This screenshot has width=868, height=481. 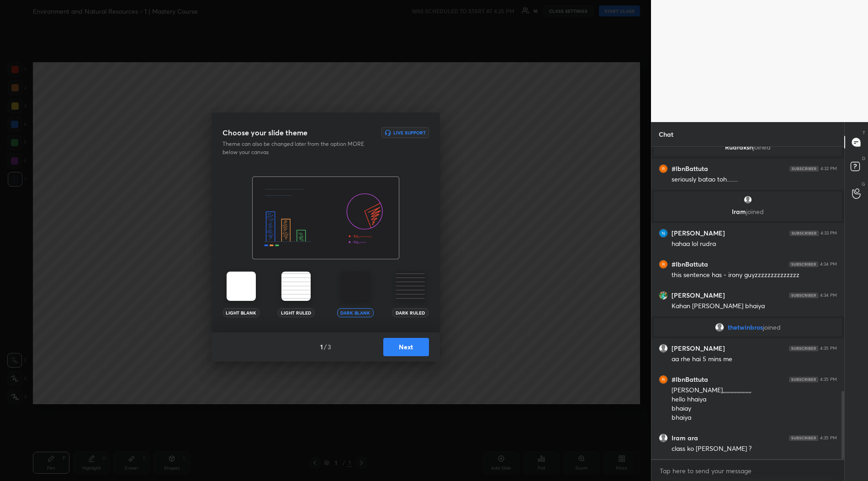 I want to click on h4: 3, so click(x=329, y=346).